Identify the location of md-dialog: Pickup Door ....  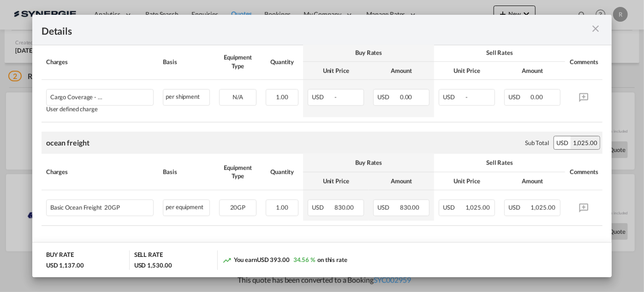
(322, 146).